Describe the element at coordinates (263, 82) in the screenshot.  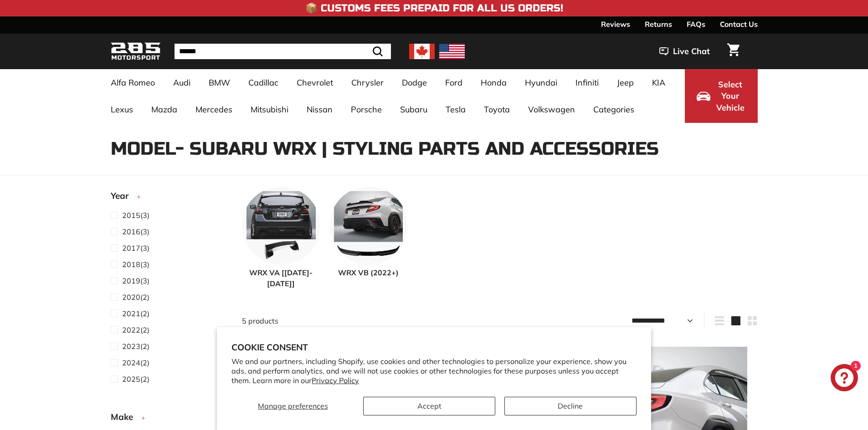
I see `a: Cadillac` at that location.